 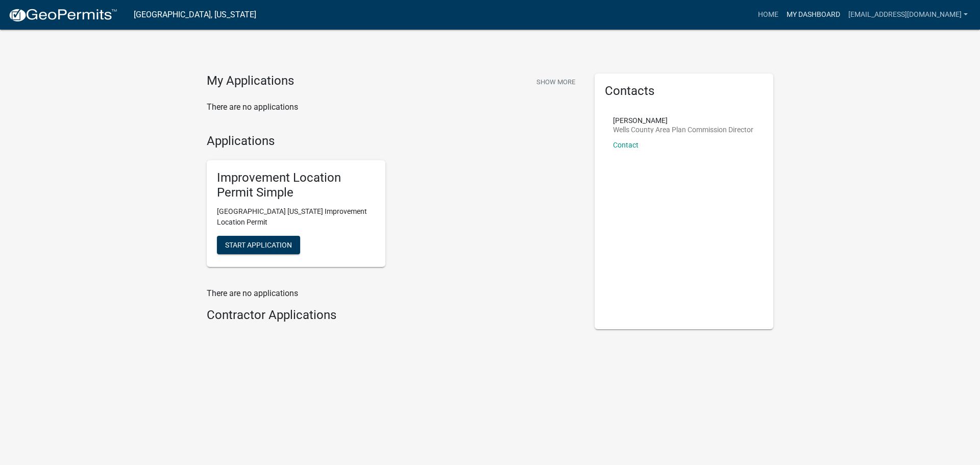 What do you see at coordinates (684, 91) in the screenshot?
I see `h5: Contacts` at bounding box center [684, 91].